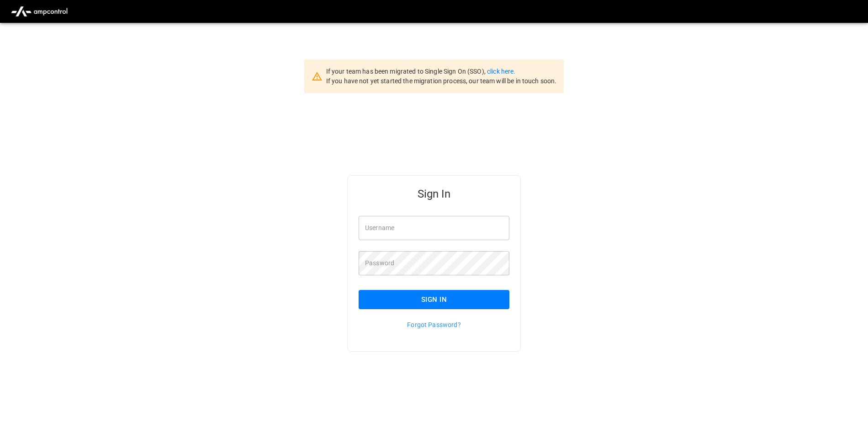  Describe the element at coordinates (501, 71) in the screenshot. I see `a: click here.` at that location.